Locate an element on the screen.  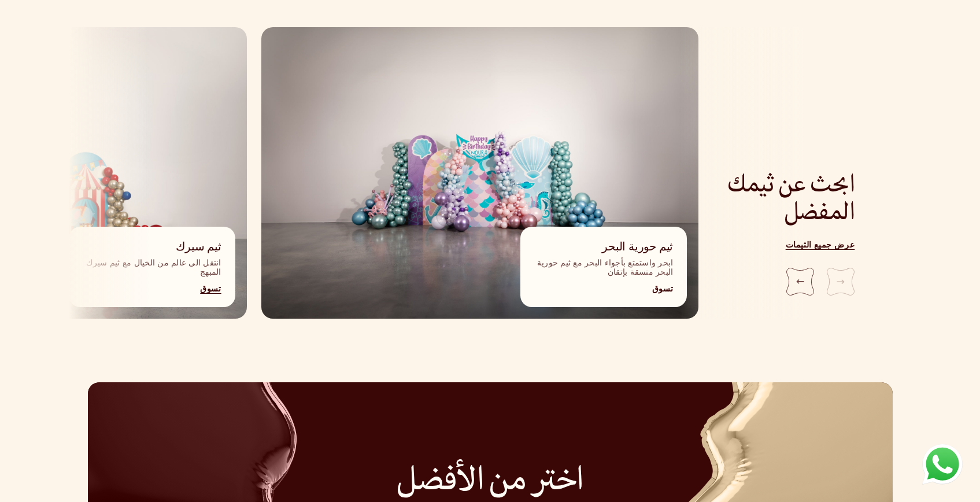
h6: ثيم سيرك is located at coordinates (152, 247).